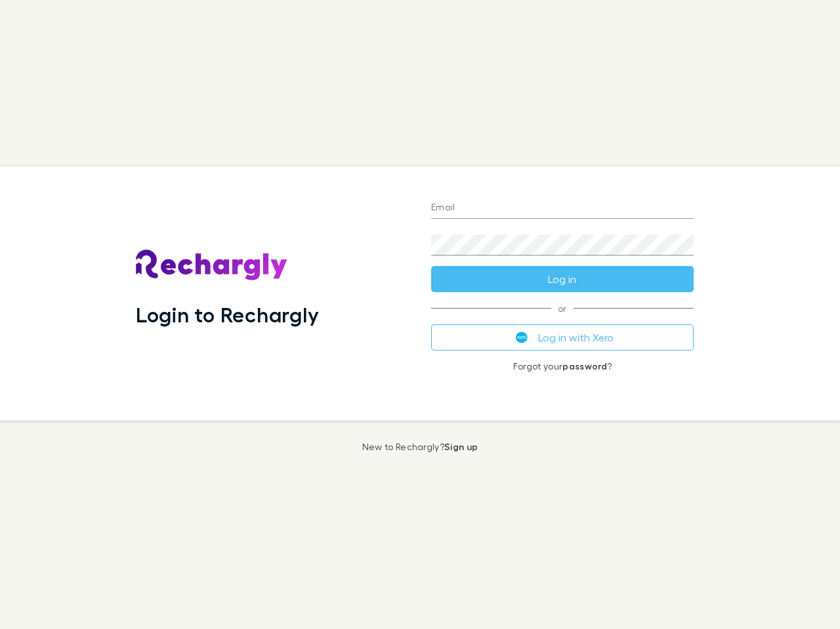 Image resolution: width=840 pixels, height=629 pixels. I want to click on p: Forgot your ?, so click(562, 367).